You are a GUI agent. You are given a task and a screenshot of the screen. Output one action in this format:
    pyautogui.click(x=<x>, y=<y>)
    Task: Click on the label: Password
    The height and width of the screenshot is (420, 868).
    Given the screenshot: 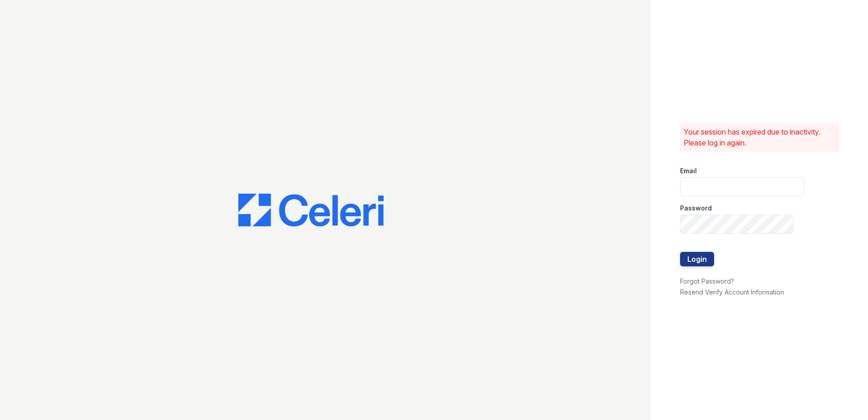 What is the action you would take?
    pyautogui.click(x=696, y=208)
    